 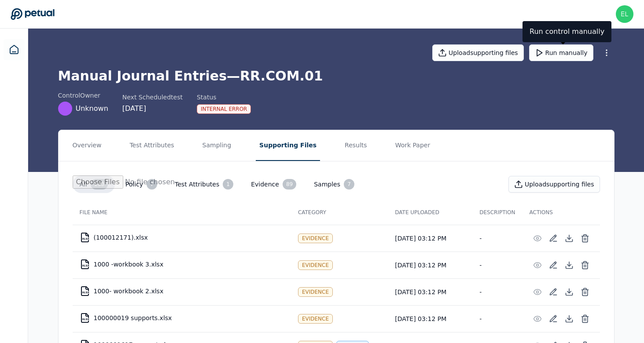 I want to click on button: More Options, so click(x=607, y=53).